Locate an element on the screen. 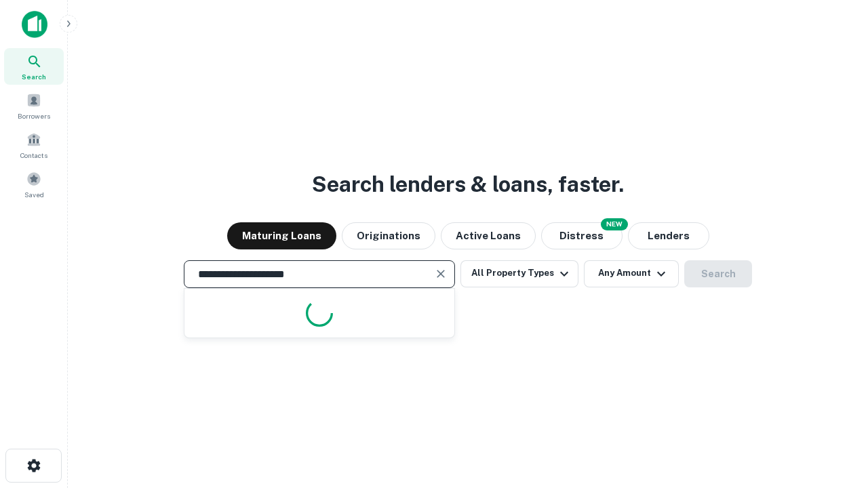 The image size is (868, 488). div: Search is located at coordinates (34, 67).